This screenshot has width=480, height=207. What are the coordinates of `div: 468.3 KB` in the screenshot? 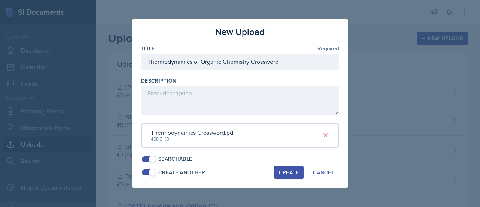 It's located at (193, 139).